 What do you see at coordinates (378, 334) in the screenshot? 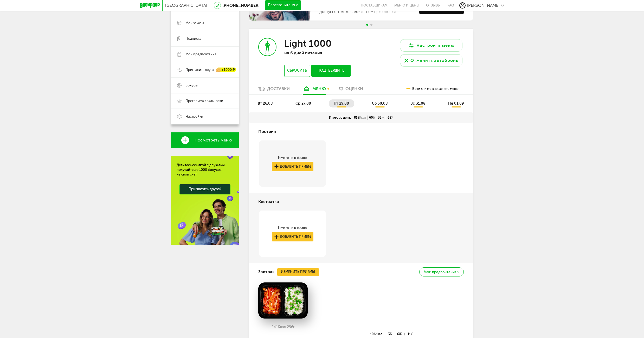
I see `div: 106` at bounding box center [378, 334].